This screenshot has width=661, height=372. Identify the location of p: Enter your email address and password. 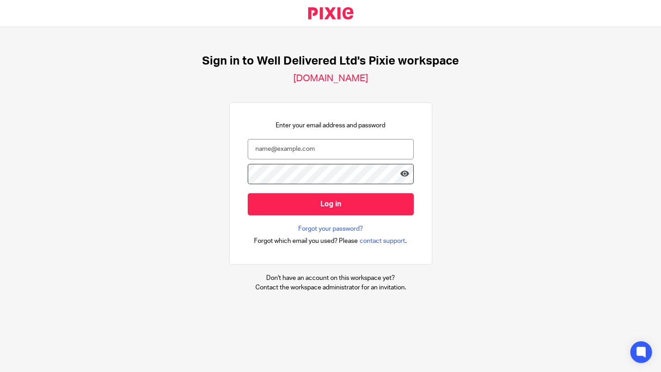
(330, 125).